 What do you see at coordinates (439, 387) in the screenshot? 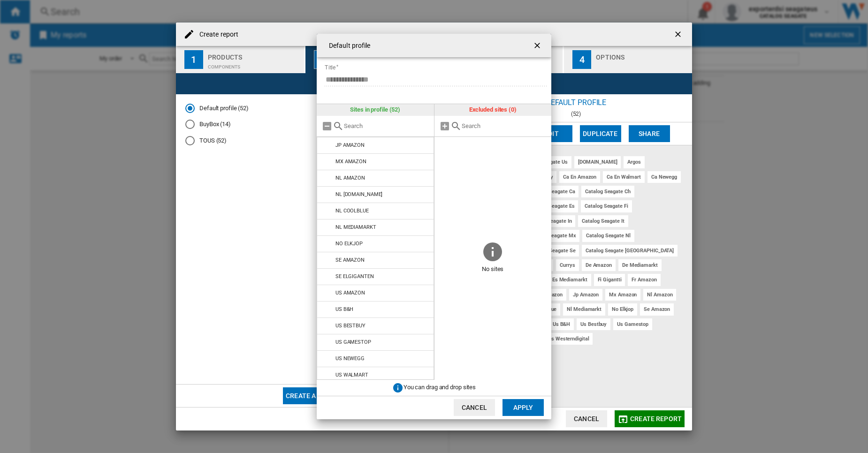
I see `span: You can drag and drop sites` at bounding box center [439, 387].